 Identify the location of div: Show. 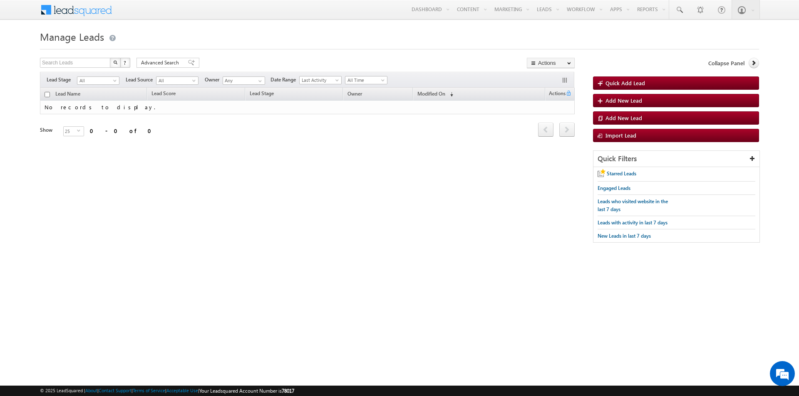
(48, 130).